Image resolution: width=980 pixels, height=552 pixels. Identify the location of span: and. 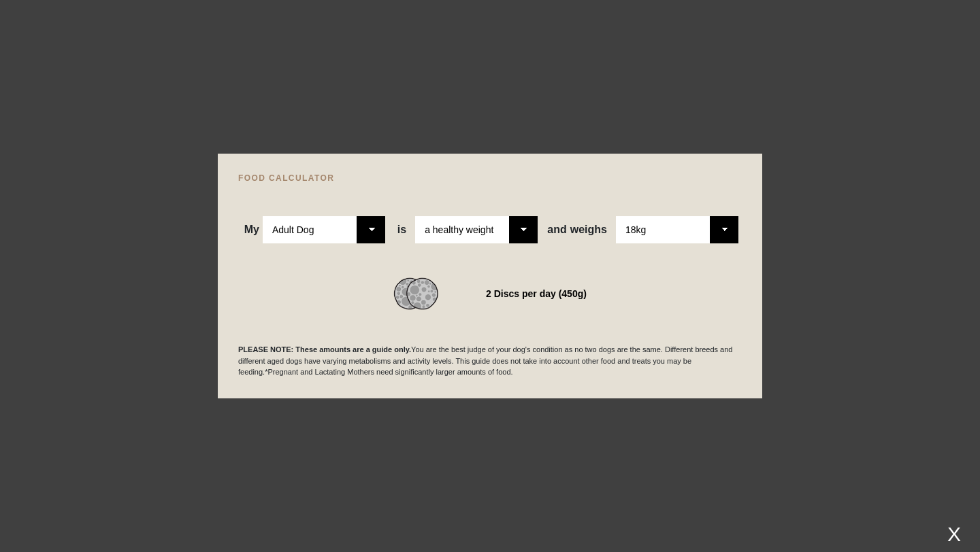
(558, 230).